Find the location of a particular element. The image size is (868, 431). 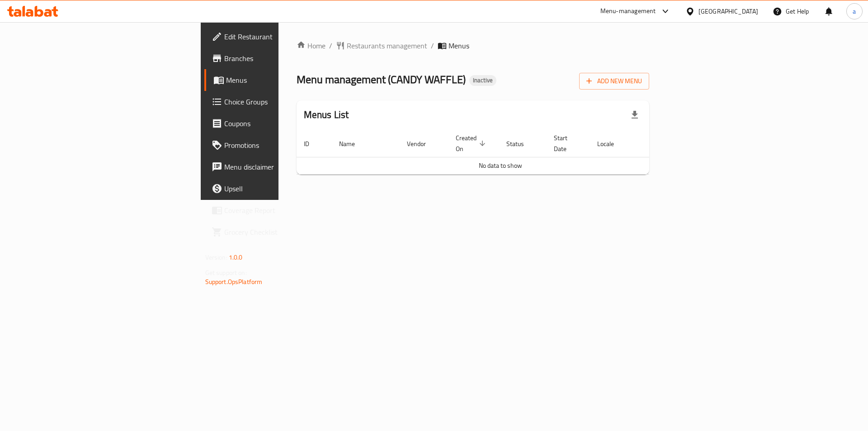

span: Vendor is located at coordinates (422, 144).